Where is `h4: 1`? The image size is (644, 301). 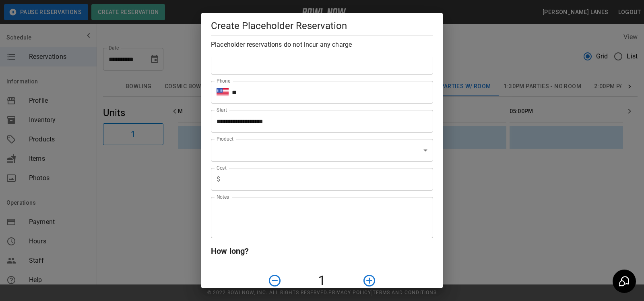
h4: 1 is located at coordinates (322, 281).